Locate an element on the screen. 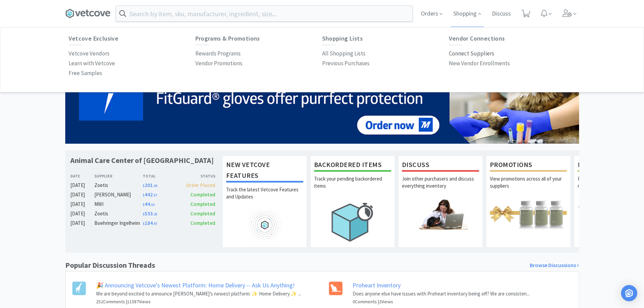  h6: Vetcove Exclusive is located at coordinates (132, 38).